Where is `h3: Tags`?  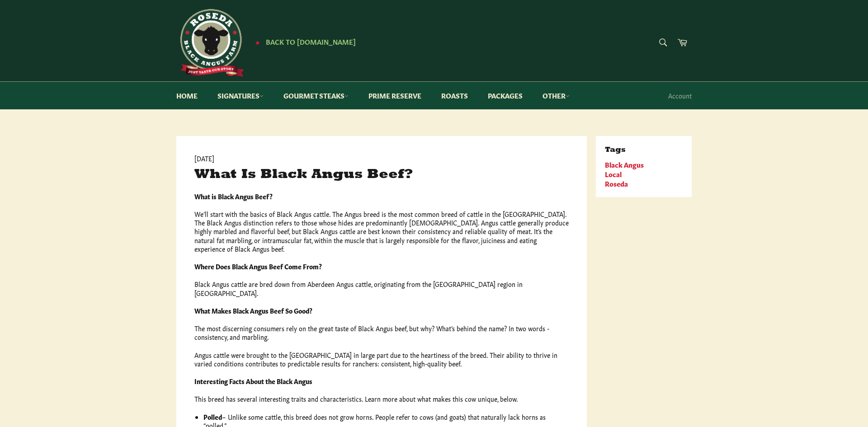
h3: Tags is located at coordinates (644, 150).